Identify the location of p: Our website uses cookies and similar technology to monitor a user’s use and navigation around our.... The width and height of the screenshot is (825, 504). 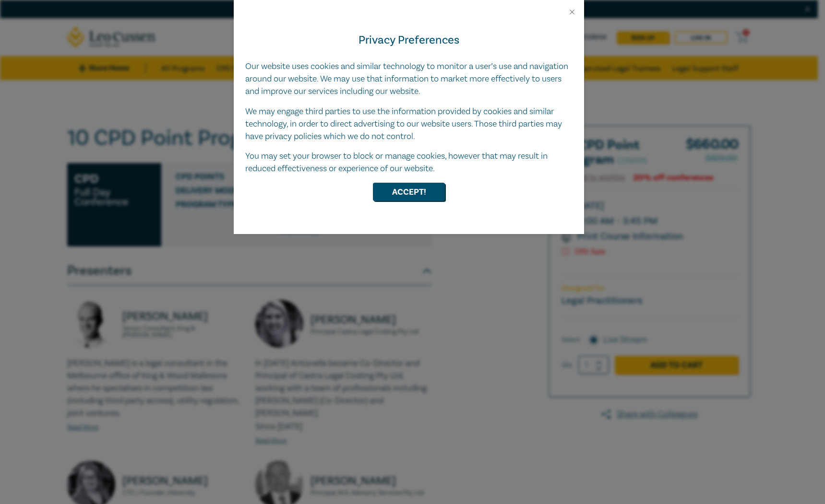
(409, 79).